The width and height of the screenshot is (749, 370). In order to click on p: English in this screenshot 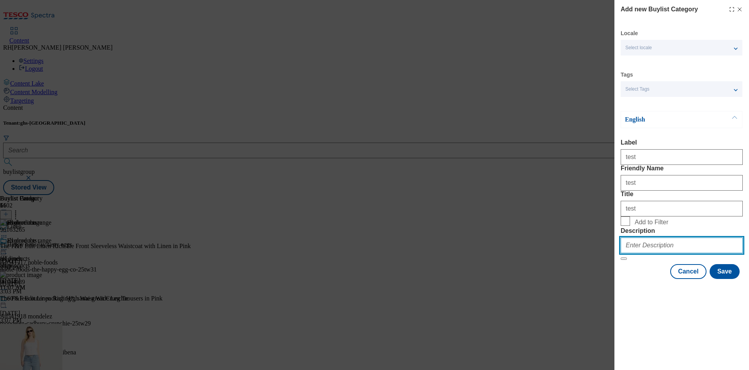, I will do `click(666, 119)`.